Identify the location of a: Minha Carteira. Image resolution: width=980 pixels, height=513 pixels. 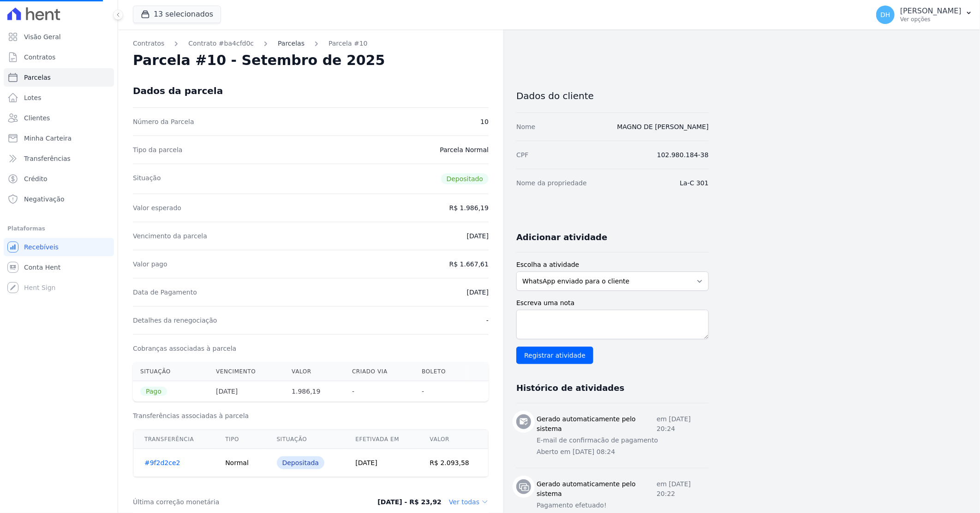
(58, 138).